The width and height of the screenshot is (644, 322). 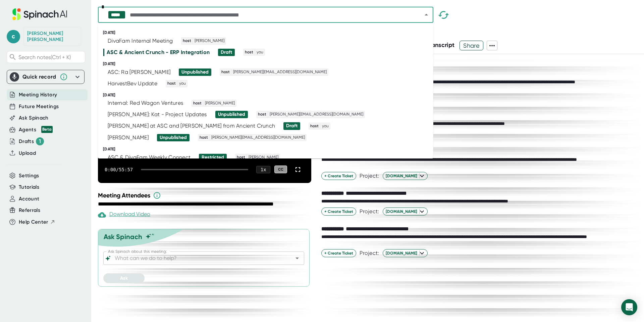 What do you see at coordinates (149, 157) in the screenshot?
I see `div: ASC & DivaFam Weekly Connect` at bounding box center [149, 157].